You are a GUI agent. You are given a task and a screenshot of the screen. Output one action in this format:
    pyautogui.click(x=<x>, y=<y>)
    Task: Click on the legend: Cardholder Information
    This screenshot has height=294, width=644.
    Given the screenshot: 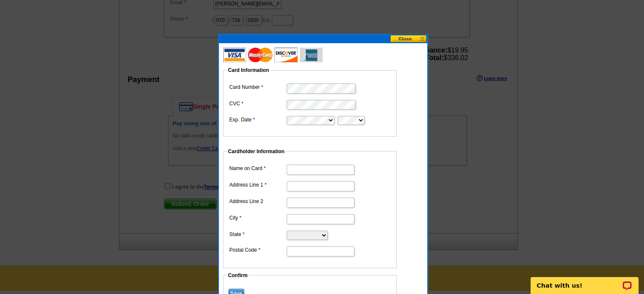 What is the action you would take?
    pyautogui.click(x=256, y=152)
    